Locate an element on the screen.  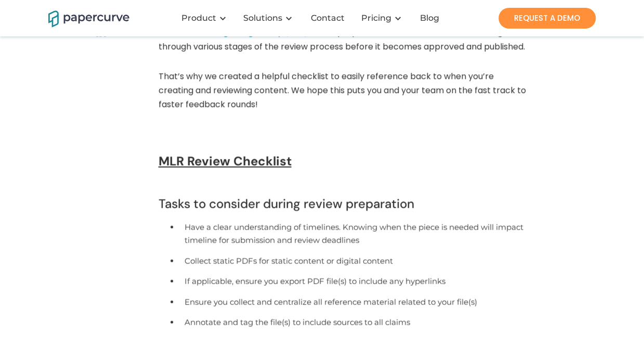
a: REQUEST A DEMO is located at coordinates (547, 18).